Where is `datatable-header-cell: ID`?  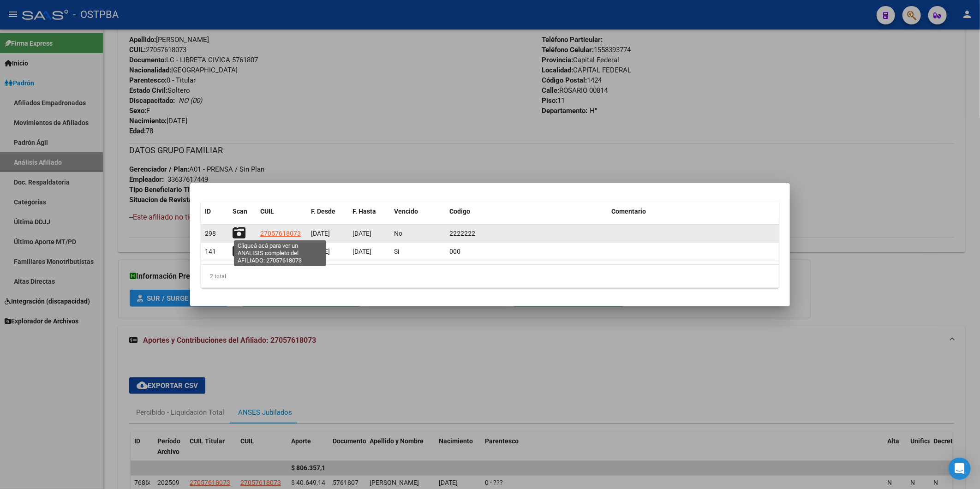
datatable-header-cell: ID is located at coordinates (215, 211).